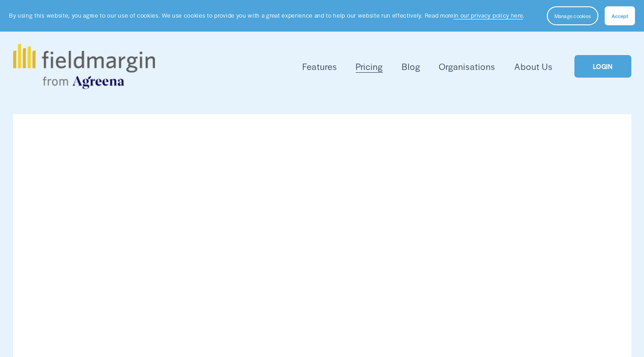  Describe the element at coordinates (319, 66) in the screenshot. I see `a: folder dropdown` at that location.